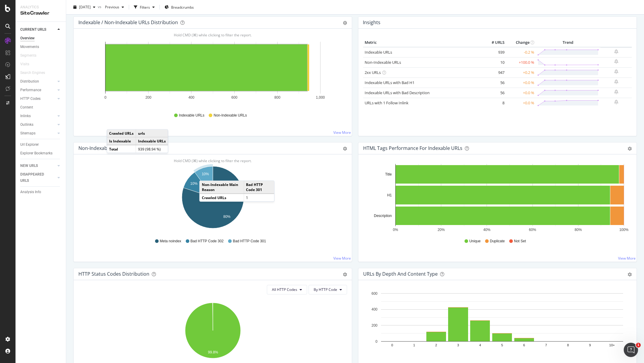  What do you see at coordinates (436, 345) in the screenshot?
I see `text: 2` at bounding box center [436, 345].